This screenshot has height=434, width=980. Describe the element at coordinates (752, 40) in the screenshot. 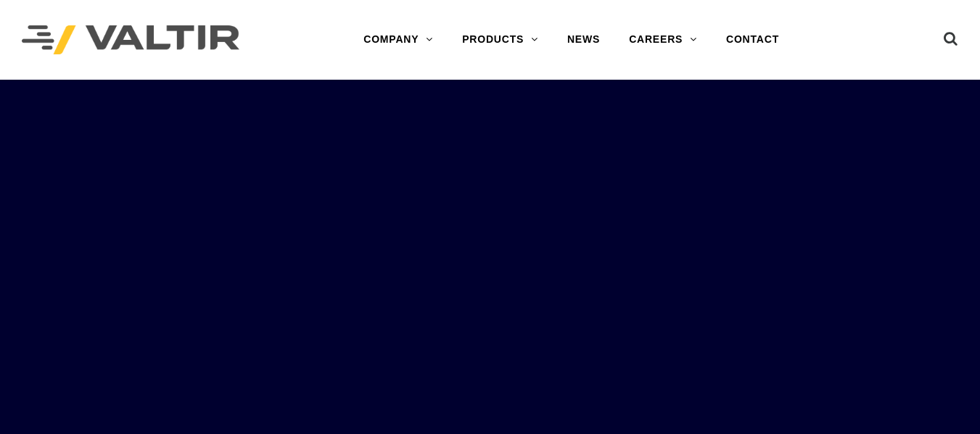

I see `a: CONTACT` at that location.